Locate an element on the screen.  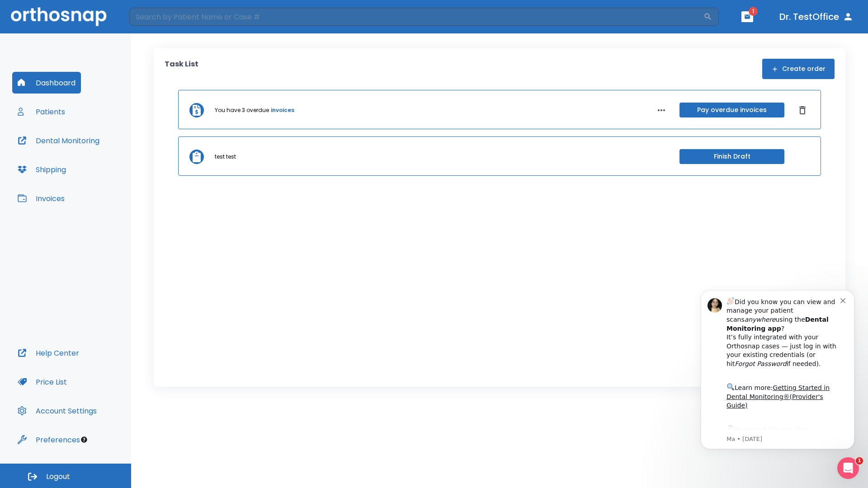
button: Pay overdue invoices is located at coordinates (732, 109).